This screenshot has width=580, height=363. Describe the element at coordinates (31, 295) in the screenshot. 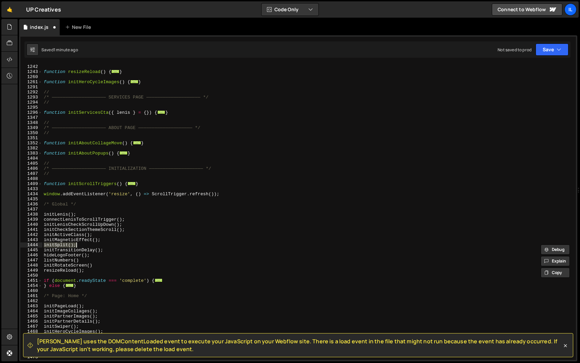

I see `div: 1461` at that location.